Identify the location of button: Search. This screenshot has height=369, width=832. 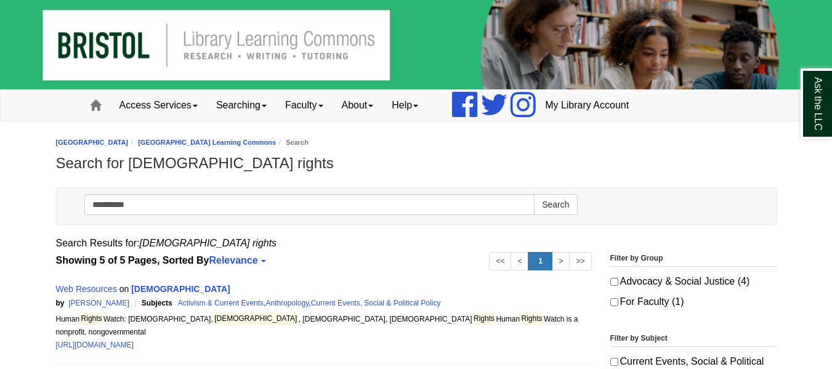
(555, 204).